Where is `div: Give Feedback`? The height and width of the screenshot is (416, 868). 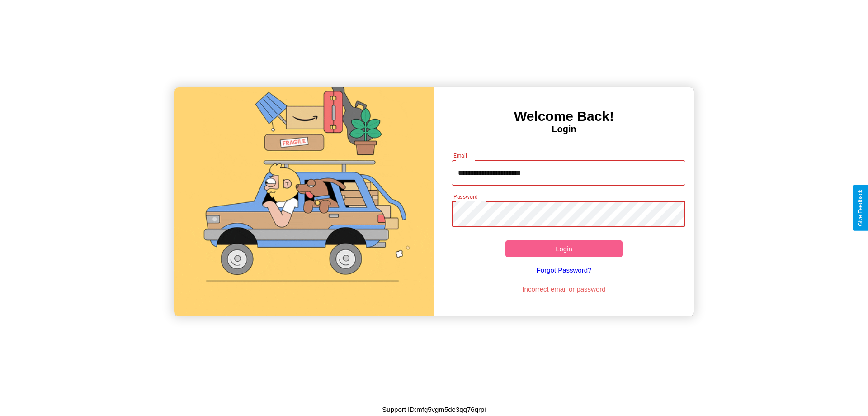
div: Give Feedback is located at coordinates (860, 207).